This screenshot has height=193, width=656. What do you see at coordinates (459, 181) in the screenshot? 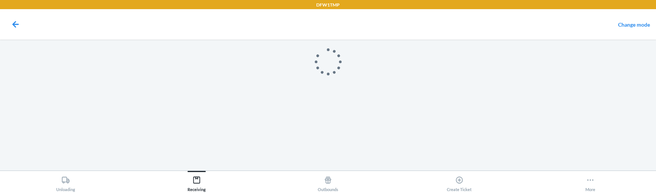
I see `button: Create Ticket` at bounding box center [459, 181].